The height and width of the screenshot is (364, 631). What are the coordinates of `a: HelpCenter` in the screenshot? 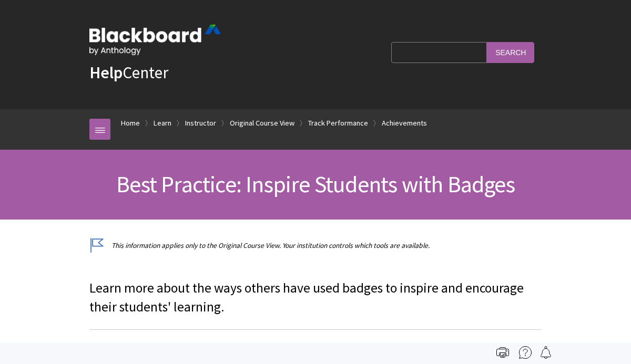 It's located at (129, 73).